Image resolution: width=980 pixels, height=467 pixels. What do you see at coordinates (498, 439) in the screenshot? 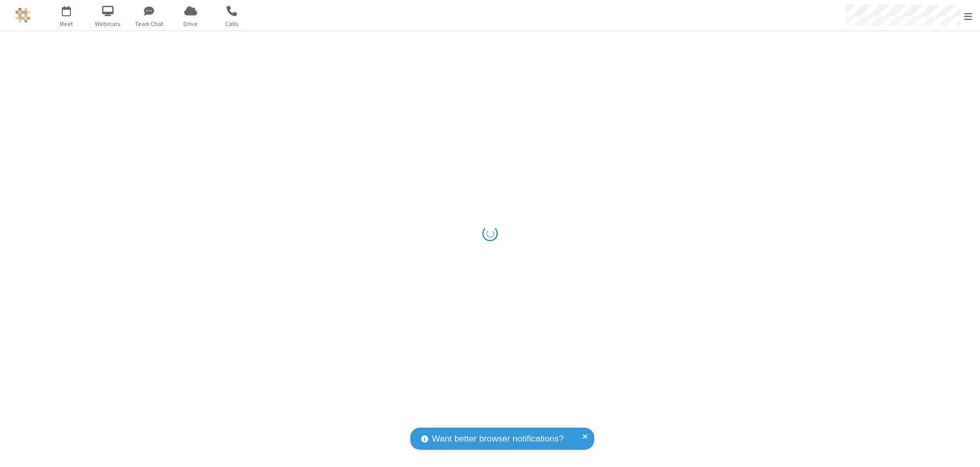
I see `span: Want better browser notifications?` at bounding box center [498, 439].